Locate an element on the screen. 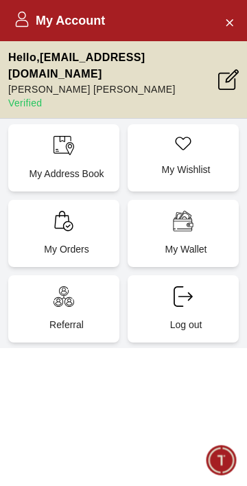 The height and width of the screenshot is (486, 247). button: Close Account is located at coordinates (229, 22).